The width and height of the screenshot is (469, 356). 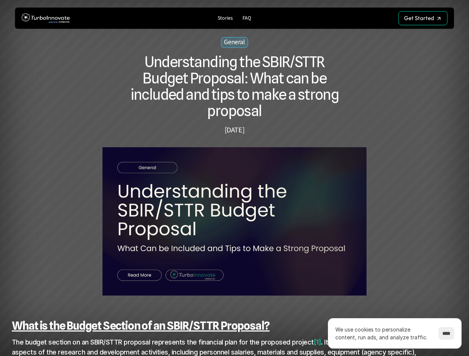 What do you see at coordinates (225, 18) in the screenshot?
I see `p: Stories` at bounding box center [225, 18].